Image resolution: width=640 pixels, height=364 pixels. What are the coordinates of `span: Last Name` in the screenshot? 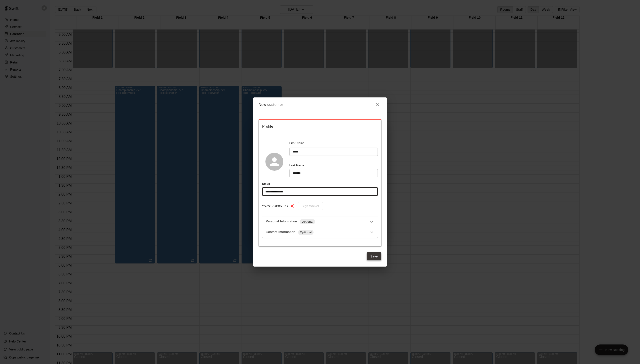 It's located at (297, 165).